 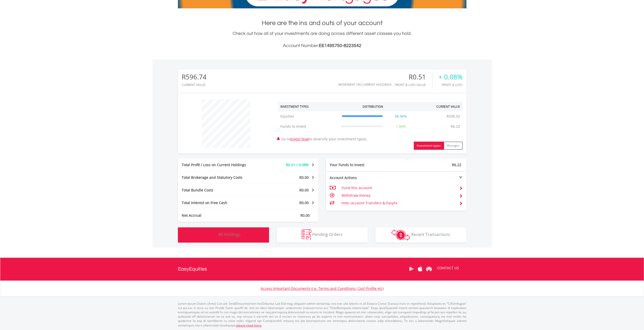 What do you see at coordinates (219, 190) in the screenshot?
I see `div: Total Bundle Costs` at bounding box center [219, 190].